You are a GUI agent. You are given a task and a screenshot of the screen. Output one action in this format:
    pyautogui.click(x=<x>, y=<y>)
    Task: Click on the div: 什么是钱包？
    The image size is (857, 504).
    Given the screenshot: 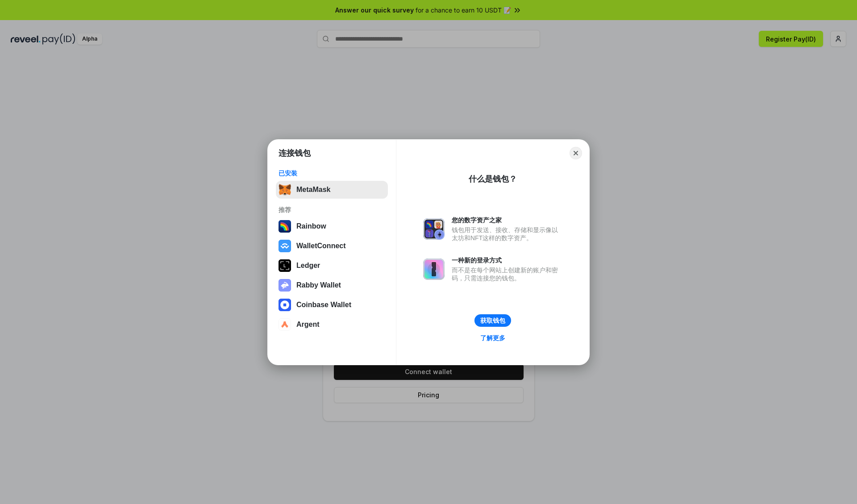 What is the action you would take?
    pyautogui.click(x=493, y=179)
    